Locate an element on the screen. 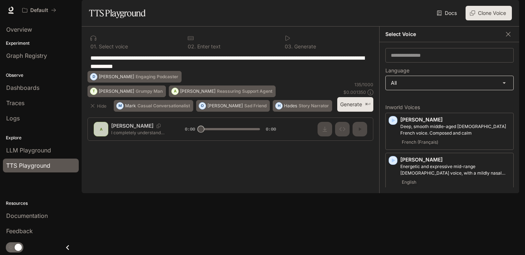  p: Casual Conversationalist is located at coordinates (164, 106).